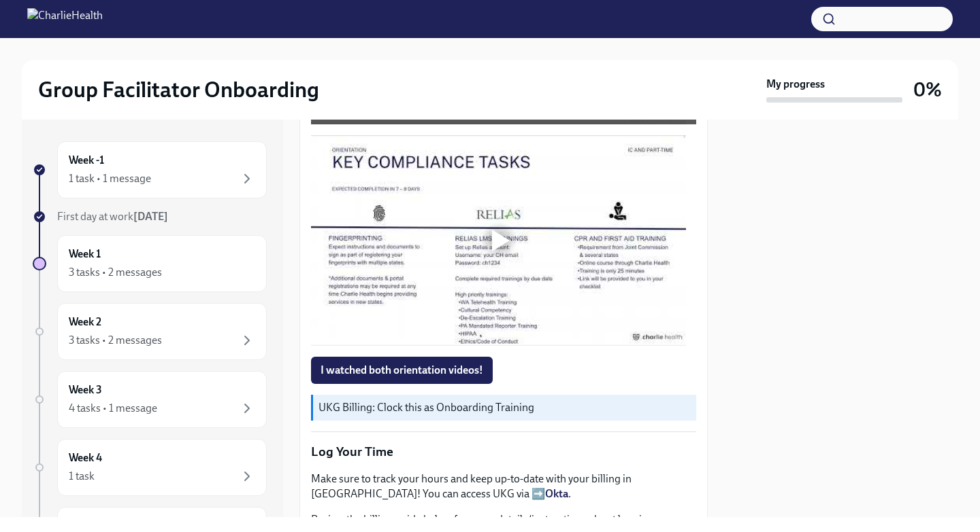  Describe the element at coordinates (85, 390) in the screenshot. I see `h6: Week 3` at that location.